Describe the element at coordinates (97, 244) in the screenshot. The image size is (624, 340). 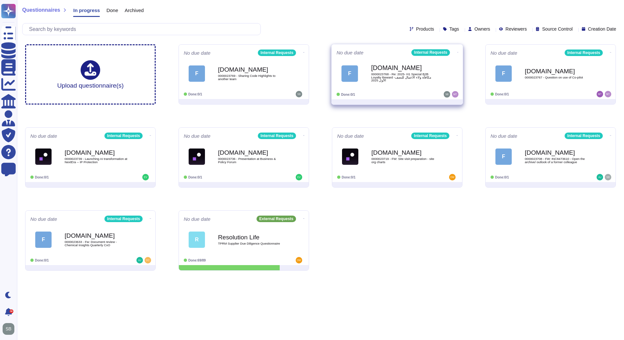
I see `span: 0000023633 - Fw: Document review - Chemical Insights Quarterly CxO` at that location.